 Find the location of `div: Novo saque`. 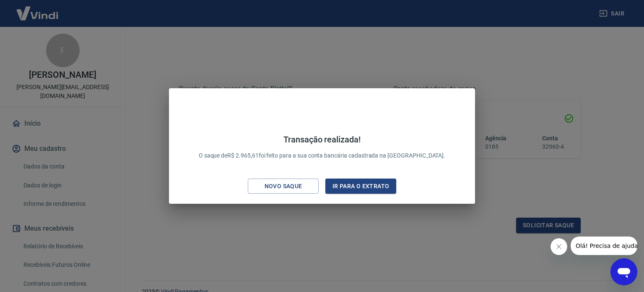

div: Novo saque is located at coordinates (283, 186).